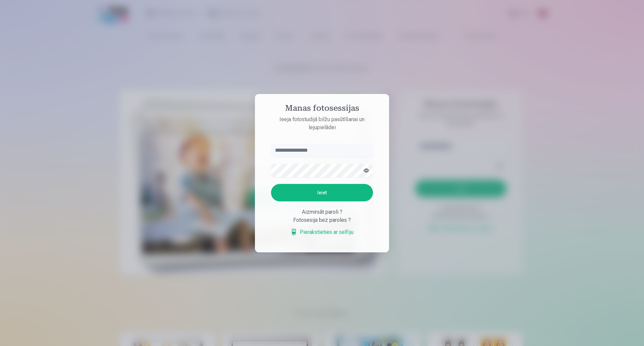 The width and height of the screenshot is (644, 346). I want to click on button: Ieiet, so click(322, 193).